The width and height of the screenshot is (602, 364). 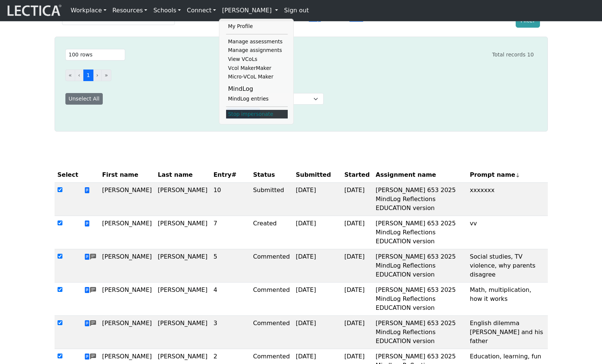 I want to click on ul: Pagination, so click(x=300, y=75).